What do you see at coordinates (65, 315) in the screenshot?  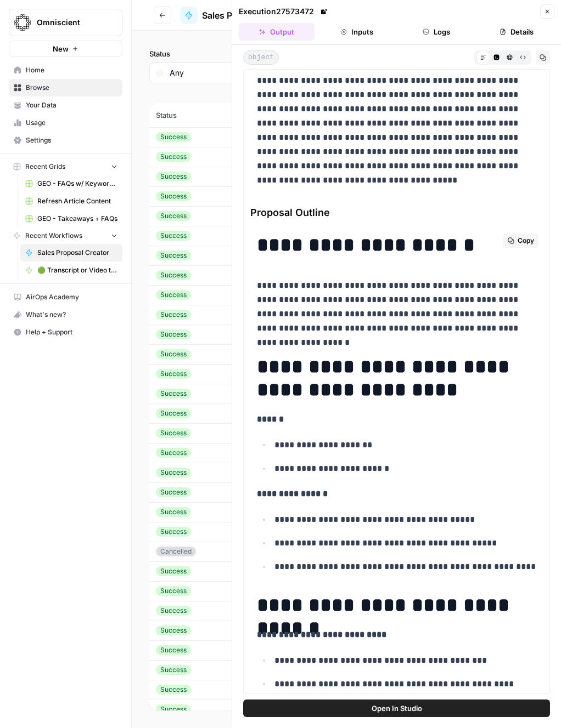 I see `div: What's new?` at bounding box center [65, 315].